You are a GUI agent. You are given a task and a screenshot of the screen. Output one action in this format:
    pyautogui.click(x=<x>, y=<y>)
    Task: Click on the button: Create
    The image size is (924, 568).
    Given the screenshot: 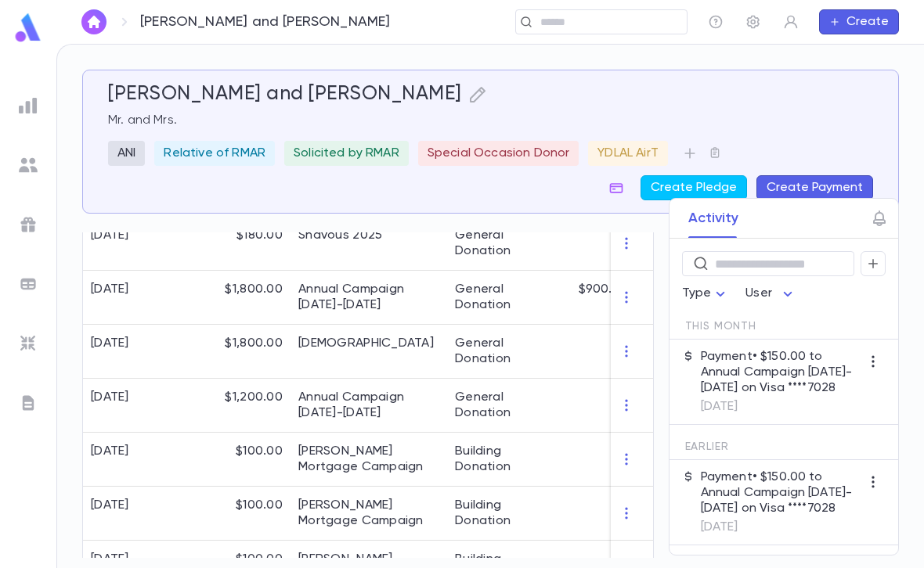 What is the action you would take?
    pyautogui.click(x=858, y=22)
    